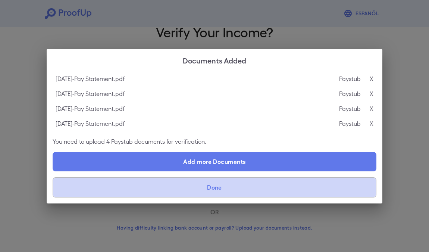 This screenshot has width=429, height=252. I want to click on label: Add more Documents, so click(214, 161).